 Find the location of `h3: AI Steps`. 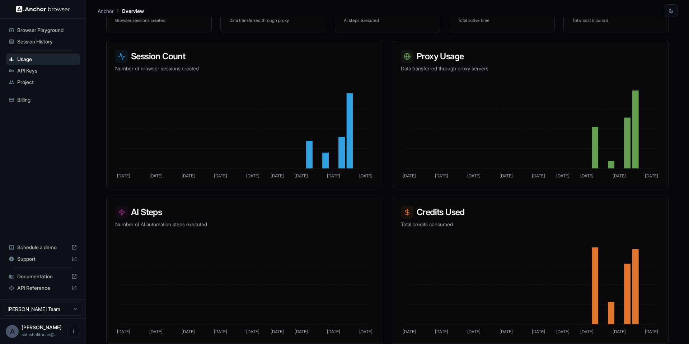

h3: AI Steps is located at coordinates (245, 212).